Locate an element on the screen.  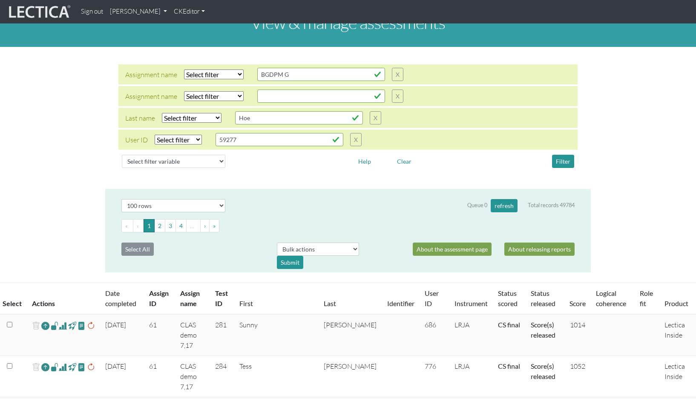
div: User ID is located at coordinates (136, 140).